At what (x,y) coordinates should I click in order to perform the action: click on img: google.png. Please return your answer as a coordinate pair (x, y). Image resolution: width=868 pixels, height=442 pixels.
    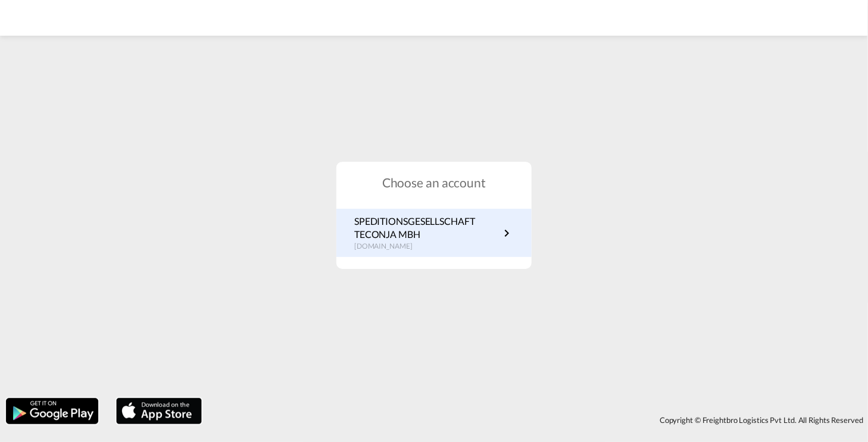
    Looking at the image, I should click on (52, 412).